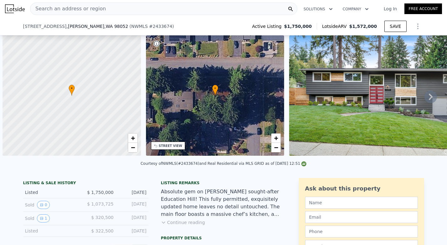 The height and width of the screenshot is (245, 447). What do you see at coordinates (139, 26) in the screenshot?
I see `span: NWMLS` at bounding box center [139, 26].